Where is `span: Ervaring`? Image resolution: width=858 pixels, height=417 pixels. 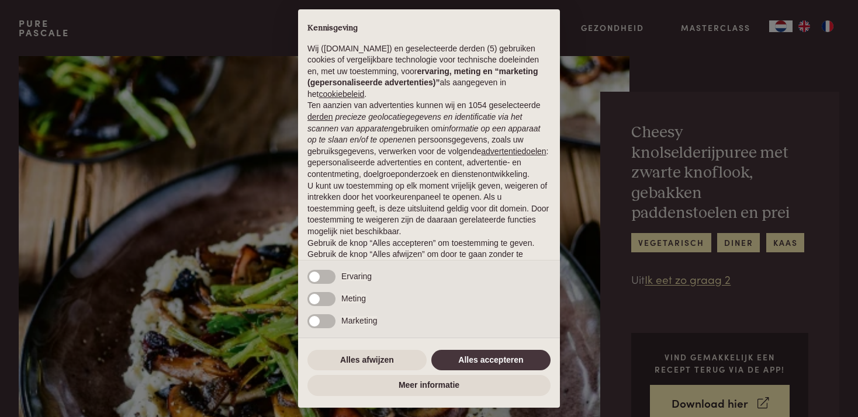 span: Ervaring is located at coordinates (357, 276).